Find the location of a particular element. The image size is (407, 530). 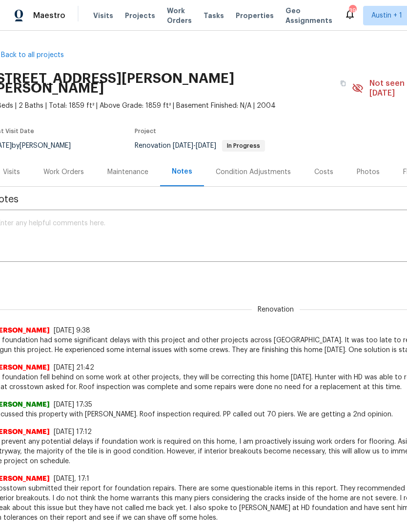

div: 39 is located at coordinates (352, 11).